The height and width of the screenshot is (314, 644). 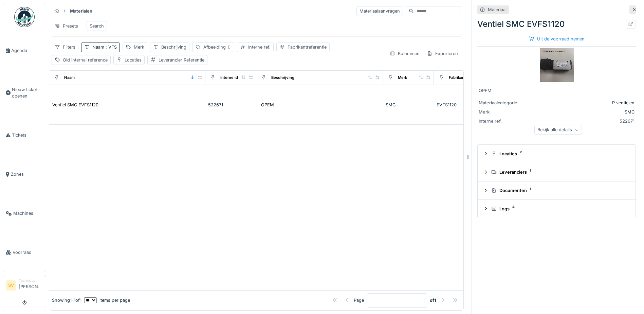 What do you see at coordinates (557, 65) in the screenshot?
I see `img: Ventiel SMC EVFS1120` at bounding box center [557, 65].